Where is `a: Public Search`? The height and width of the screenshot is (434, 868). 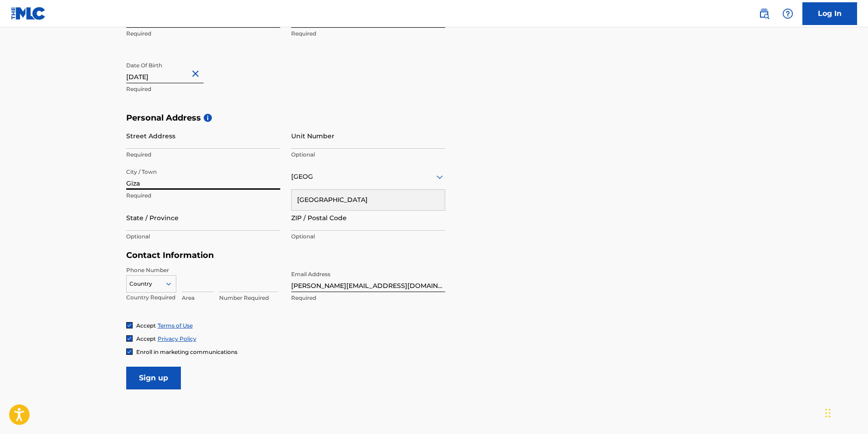
a: Public Search is located at coordinates (764, 14).